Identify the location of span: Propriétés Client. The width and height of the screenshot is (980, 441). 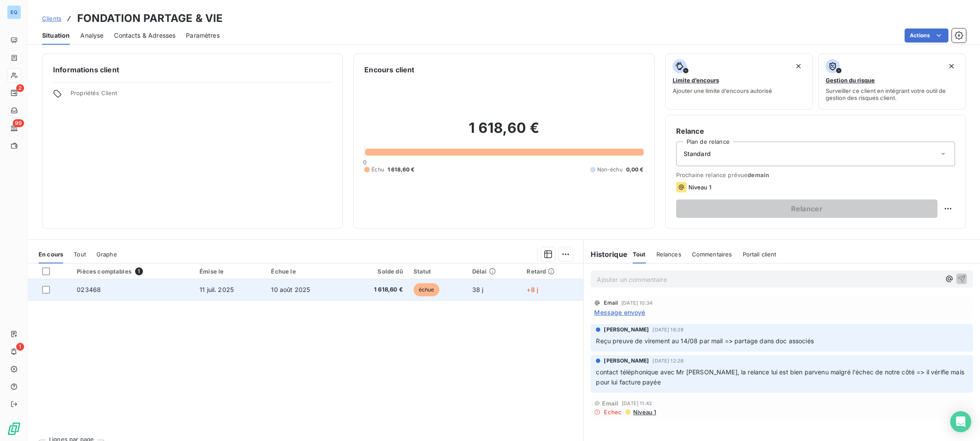
(201, 96).